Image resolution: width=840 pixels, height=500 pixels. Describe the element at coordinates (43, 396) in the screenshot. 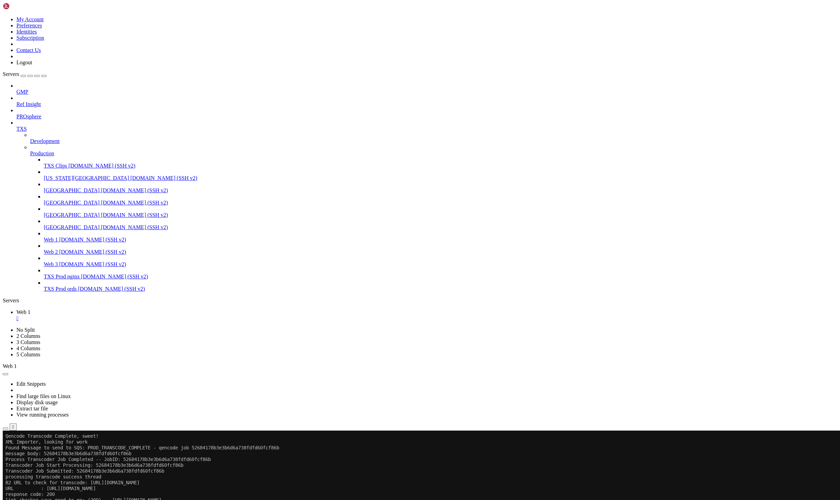

I see `a: Find large files on Linux` at that location.